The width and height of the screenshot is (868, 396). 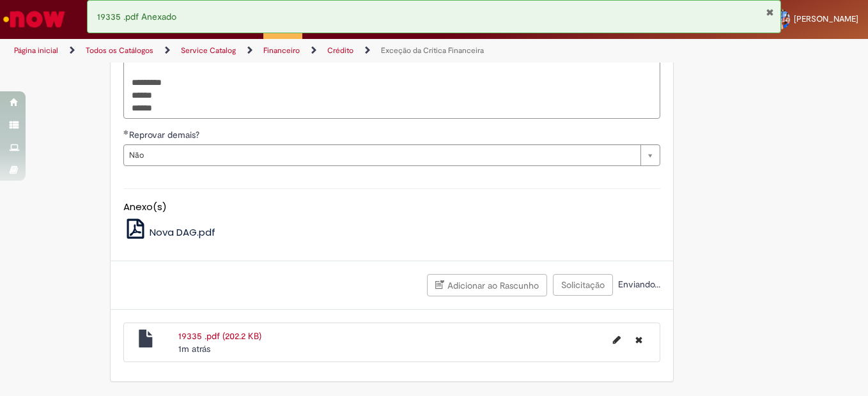 I want to click on span: 1m atrás, so click(x=194, y=349).